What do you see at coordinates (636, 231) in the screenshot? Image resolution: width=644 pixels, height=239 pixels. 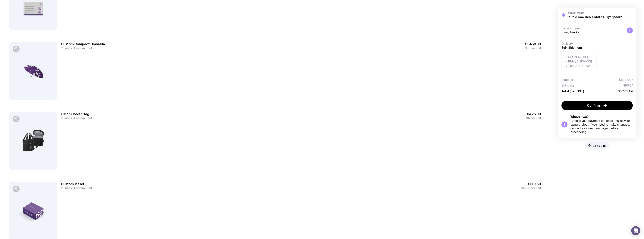 I see `div: Open Intercom Messenger` at bounding box center [636, 231].